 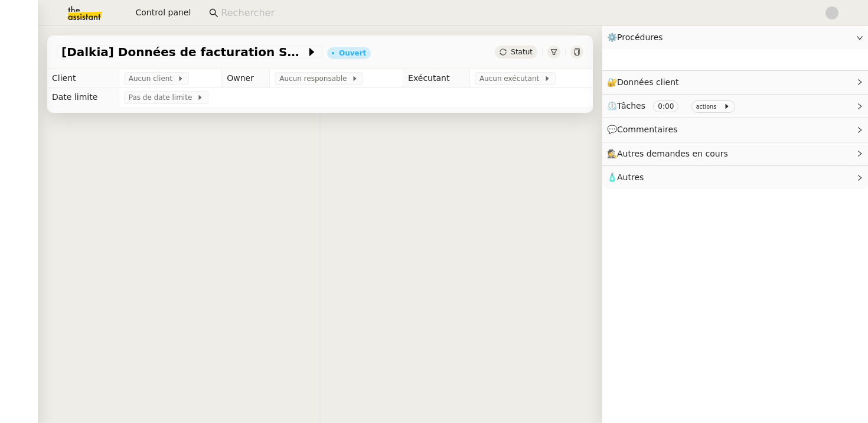 I want to click on span: Commentaires, so click(x=647, y=130).